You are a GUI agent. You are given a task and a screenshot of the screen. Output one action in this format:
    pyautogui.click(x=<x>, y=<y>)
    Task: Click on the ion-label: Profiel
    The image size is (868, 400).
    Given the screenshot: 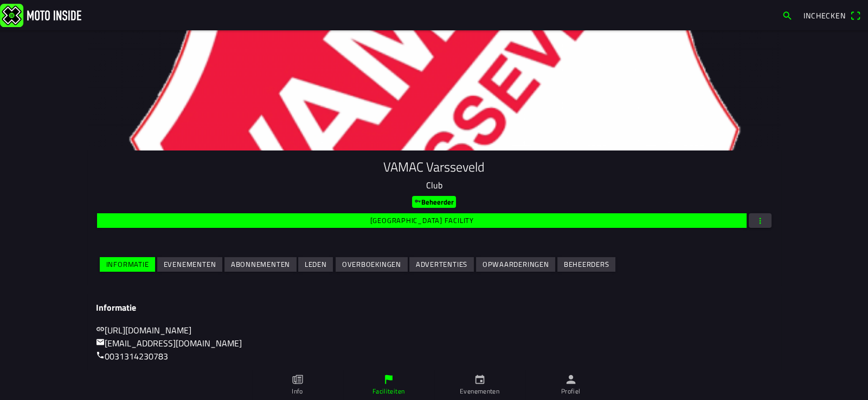 What is the action you would take?
    pyautogui.click(x=571, y=392)
    